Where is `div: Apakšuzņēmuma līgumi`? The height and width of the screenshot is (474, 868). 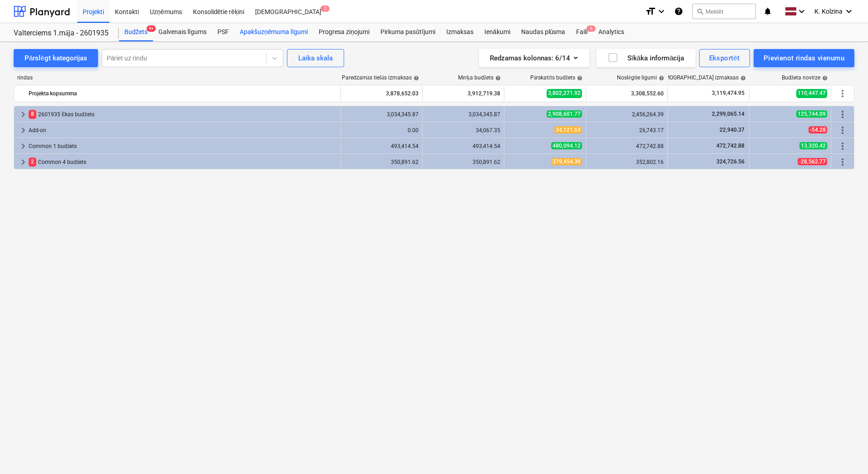
div: Apakšuzņēmuma līgumi is located at coordinates (274, 33).